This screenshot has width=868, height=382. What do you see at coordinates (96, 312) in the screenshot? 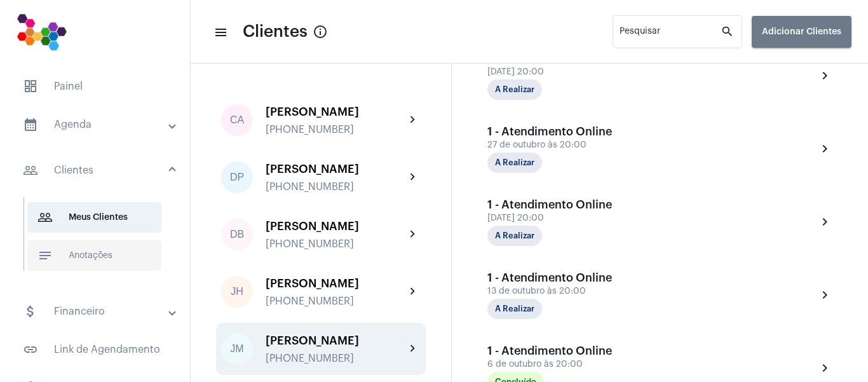
I see `mat-panel-title: Financeiro` at bounding box center [96, 312].